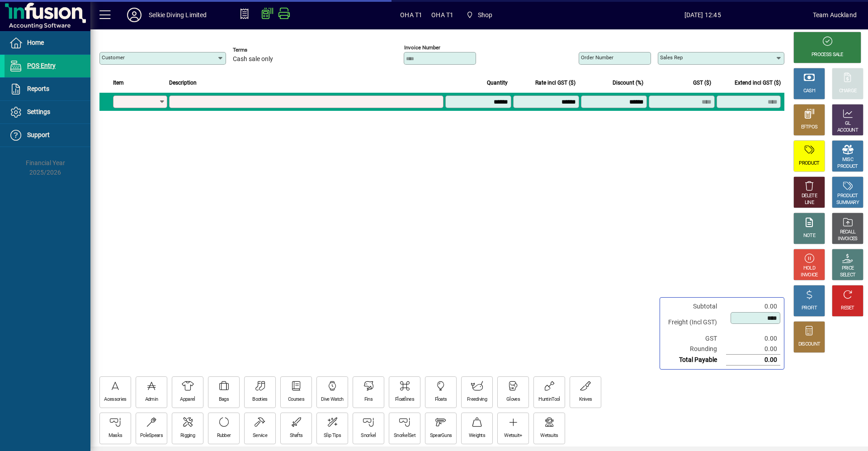  Describe the element at coordinates (113, 58) in the screenshot. I see `mat-label: Customer` at that location.